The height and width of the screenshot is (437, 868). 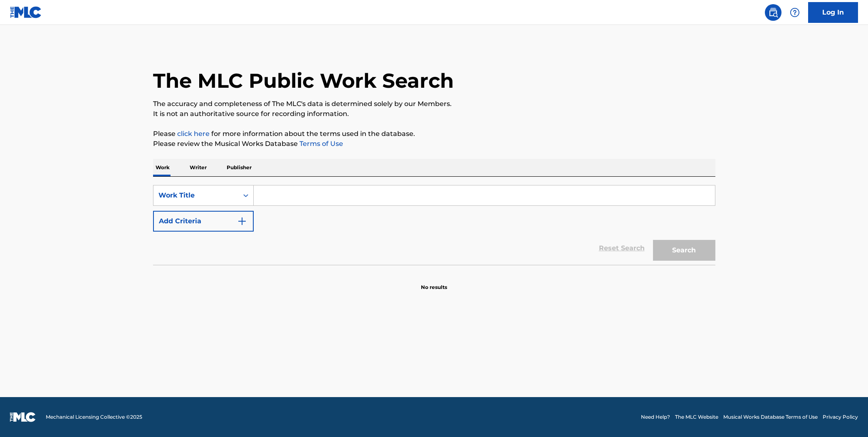 What do you see at coordinates (26, 12) in the screenshot?
I see `img: MLC Logo` at bounding box center [26, 12].